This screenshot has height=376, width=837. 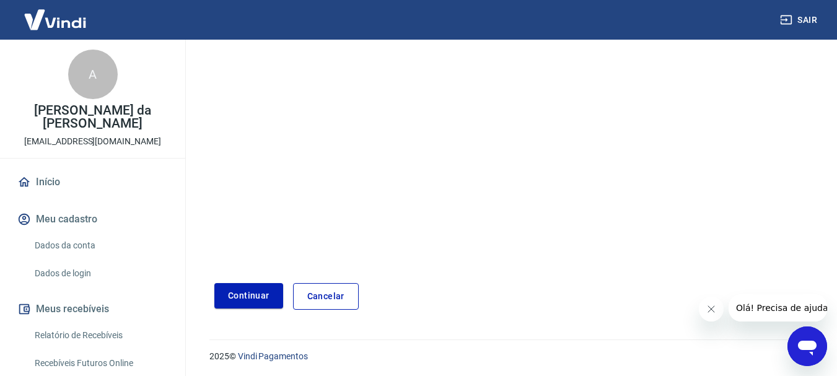 I want to click on a: Cancelar, so click(x=326, y=296).